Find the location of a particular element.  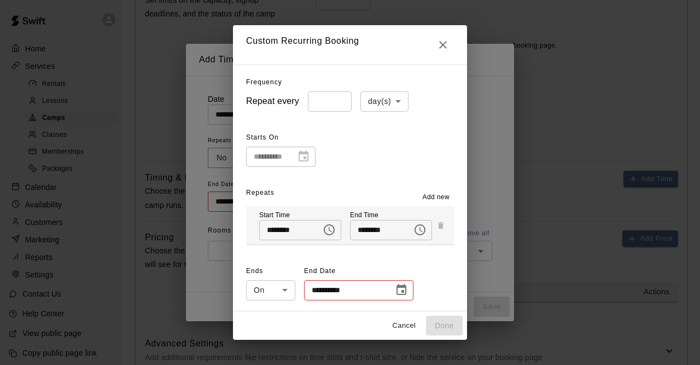

button: Close is located at coordinates (443, 45).